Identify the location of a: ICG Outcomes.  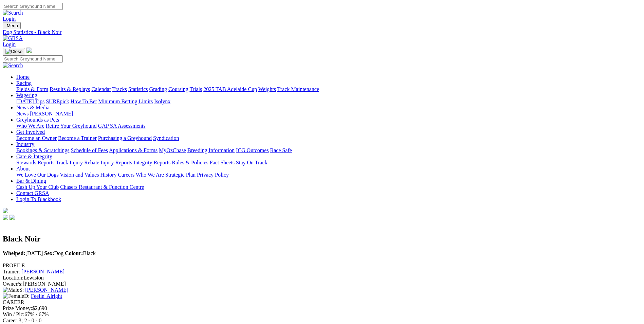
(253, 150).